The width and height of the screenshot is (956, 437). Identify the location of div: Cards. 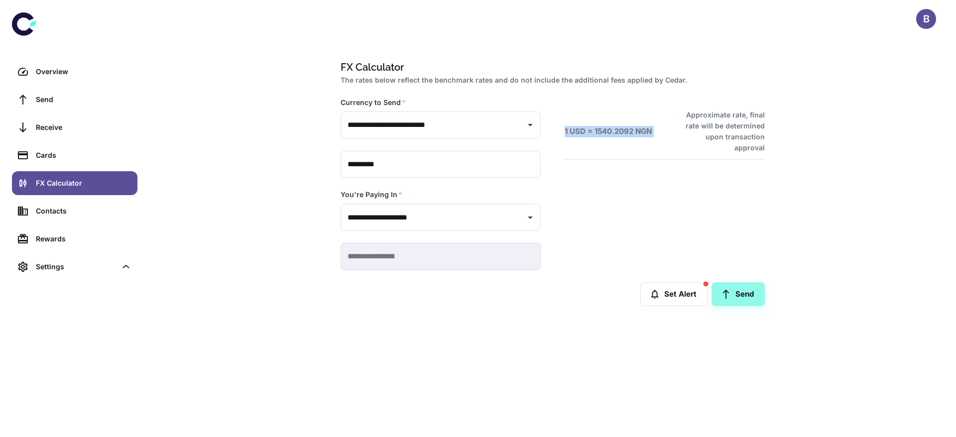
(84, 155).